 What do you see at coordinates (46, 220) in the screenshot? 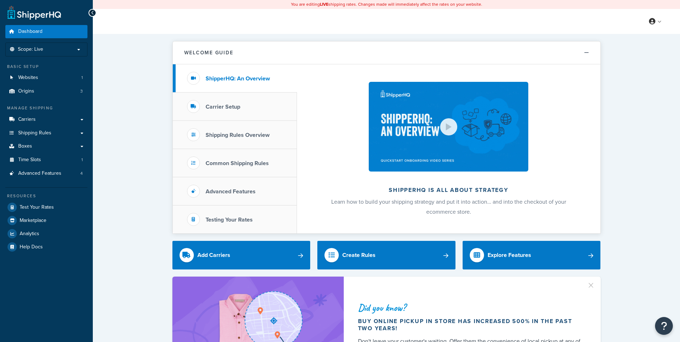
I see `a: Marketplace` at bounding box center [46, 220].